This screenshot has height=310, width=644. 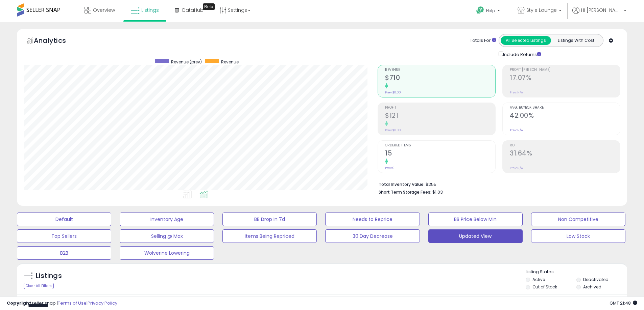 I want to click on button: Non Competitive, so click(x=578, y=219).